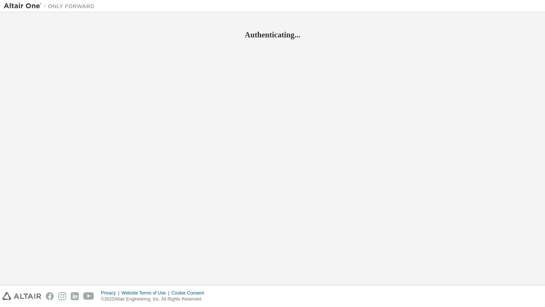 This screenshot has width=545, height=307. I want to click on img: facebook.svg, so click(50, 296).